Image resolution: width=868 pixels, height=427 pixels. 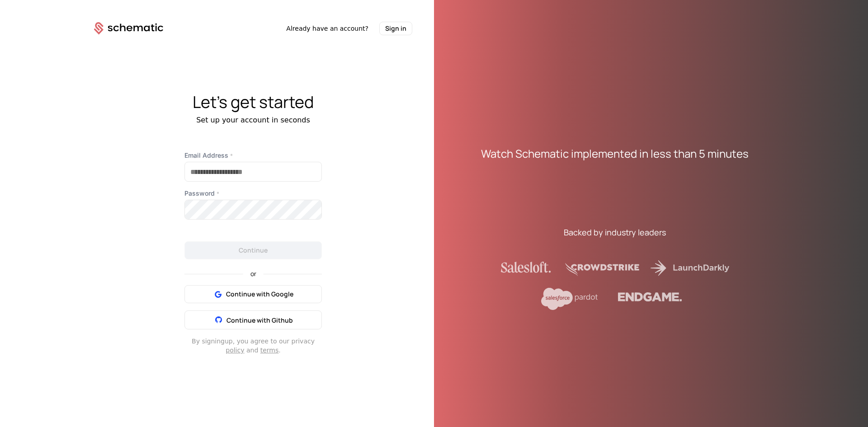 I want to click on span: Already have an account?, so click(x=327, y=29).